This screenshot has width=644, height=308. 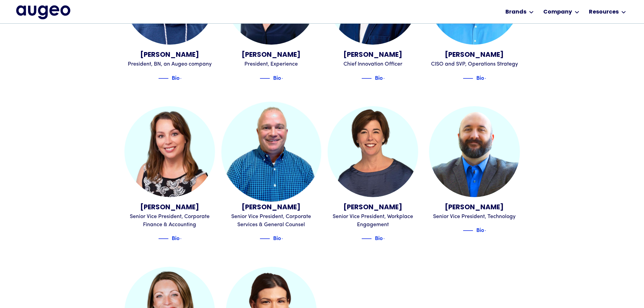 I want to click on div: President, BN, an Augeo company, so click(x=170, y=64).